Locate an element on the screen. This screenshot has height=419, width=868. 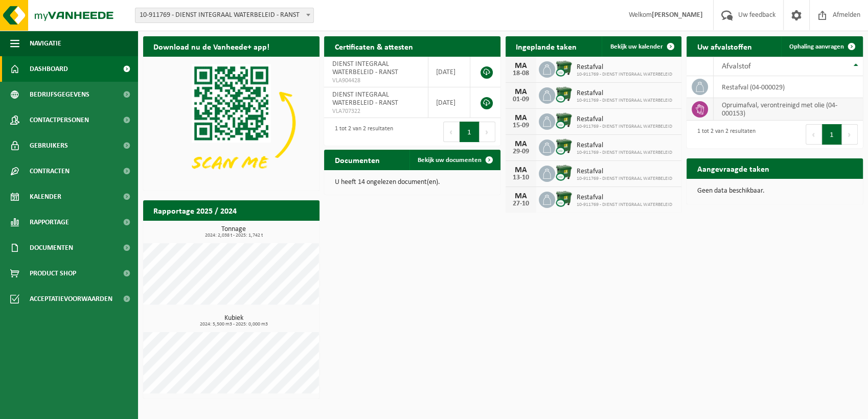
span: 2024: 2,038 t - 2025: 1,742 t is located at coordinates (234, 236).